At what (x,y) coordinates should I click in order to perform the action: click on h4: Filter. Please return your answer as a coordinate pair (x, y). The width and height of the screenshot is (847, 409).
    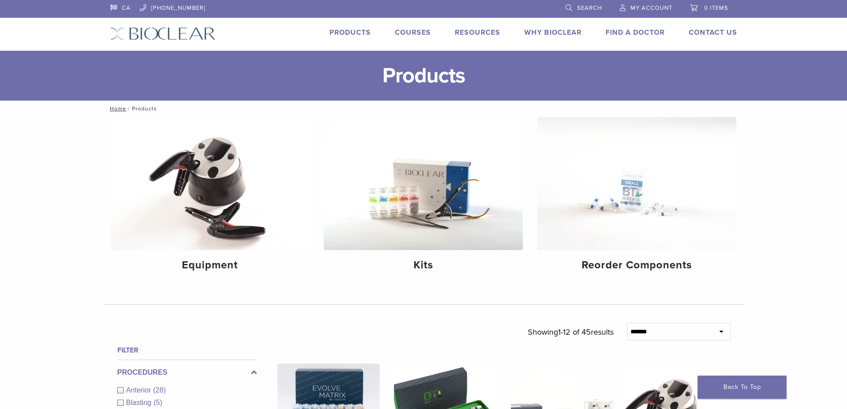
    Looking at the image, I should click on (187, 350).